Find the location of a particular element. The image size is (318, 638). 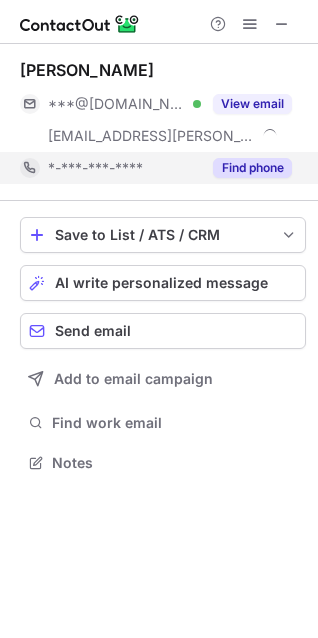

span: Send email is located at coordinates (93, 331).